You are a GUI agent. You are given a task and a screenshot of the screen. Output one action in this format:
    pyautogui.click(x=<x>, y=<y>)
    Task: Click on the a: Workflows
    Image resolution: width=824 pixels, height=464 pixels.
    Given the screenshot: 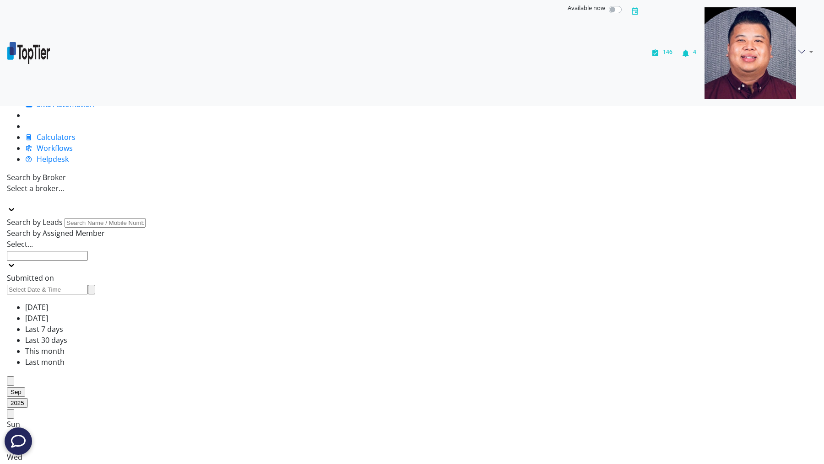 What is the action you would take?
    pyautogui.click(x=49, y=148)
    